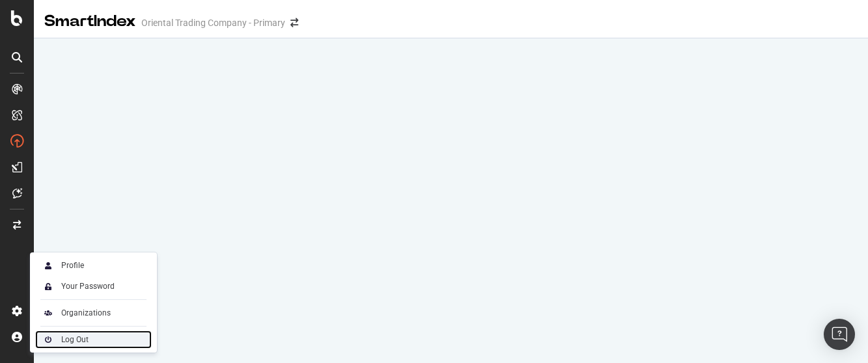 The width and height of the screenshot is (868, 363). What do you see at coordinates (93, 313) in the screenshot?
I see `a: Organizations` at bounding box center [93, 313].